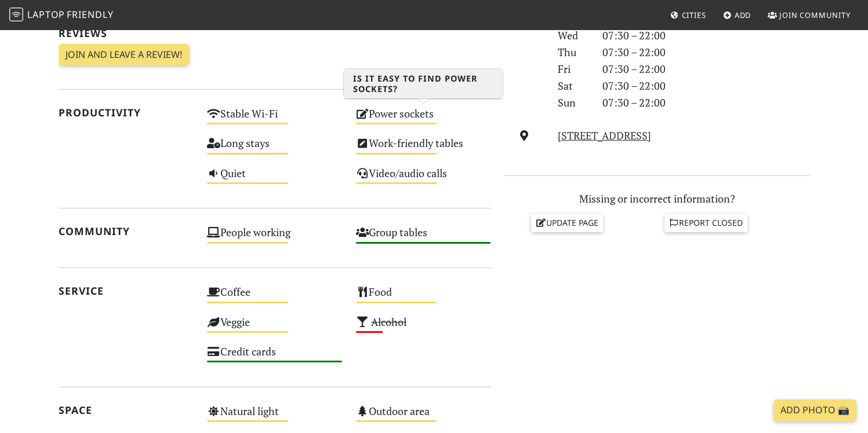  Describe the element at coordinates (423, 149) in the screenshot. I see `div: Work-friendly tables` at that location.